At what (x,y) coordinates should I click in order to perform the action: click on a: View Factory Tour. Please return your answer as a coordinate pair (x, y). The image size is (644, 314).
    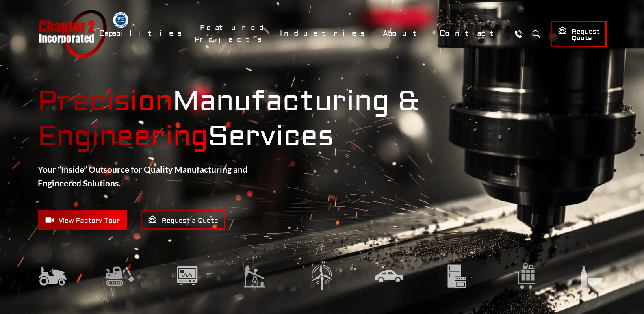
    Looking at the image, I should click on (82, 219).